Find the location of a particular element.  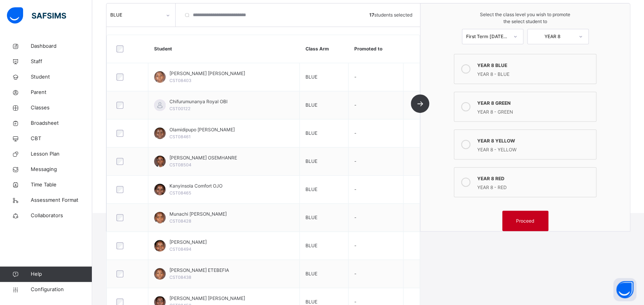

img: safsims is located at coordinates (36, 15).